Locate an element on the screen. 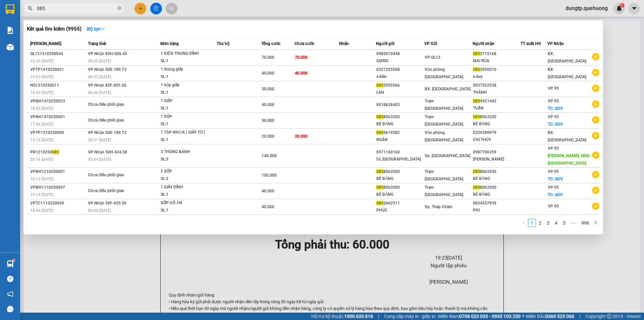 The width and height of the screenshot is (644, 320). span: search is located at coordinates (30, 8).